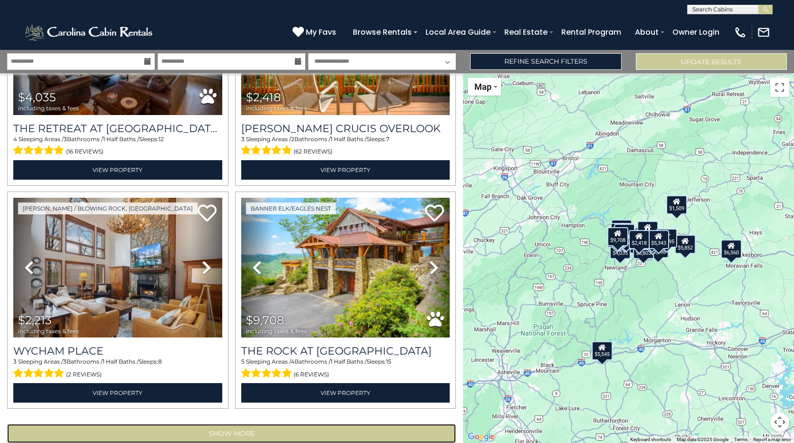 This screenshot has width=794, height=443. What do you see at coordinates (740, 32) in the screenshot?
I see `img: phone-regular-white.png` at bounding box center [740, 32].